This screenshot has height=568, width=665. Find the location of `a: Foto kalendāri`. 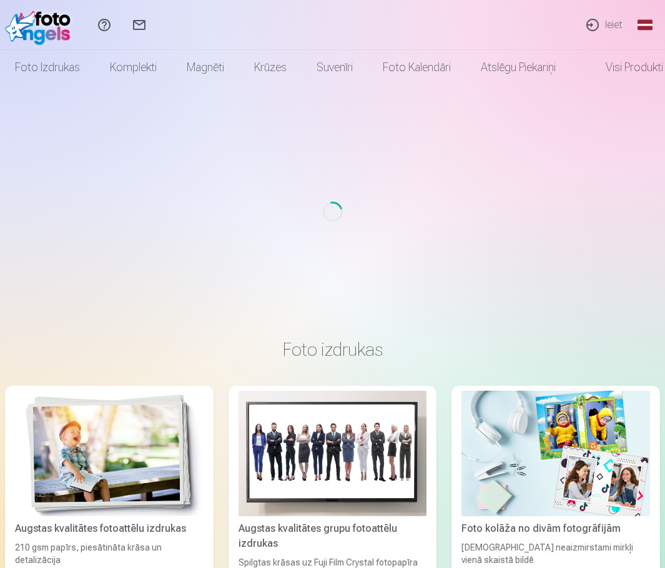

a: Foto kalendāri is located at coordinates (416, 67).